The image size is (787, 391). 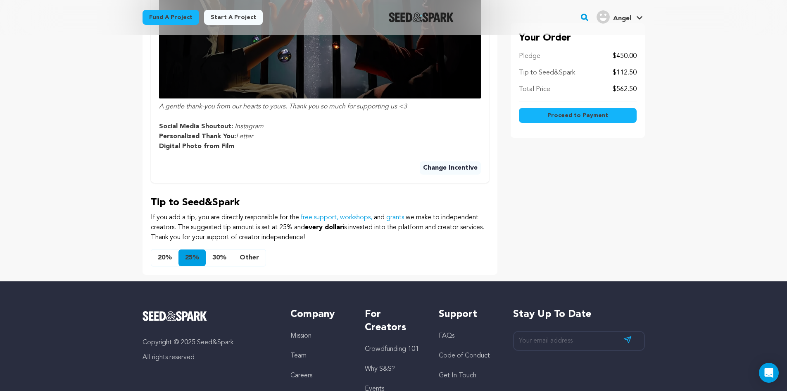 What do you see at coordinates (175, 316) in the screenshot?
I see `img: Seed&Spark Logo` at bounding box center [175, 316].